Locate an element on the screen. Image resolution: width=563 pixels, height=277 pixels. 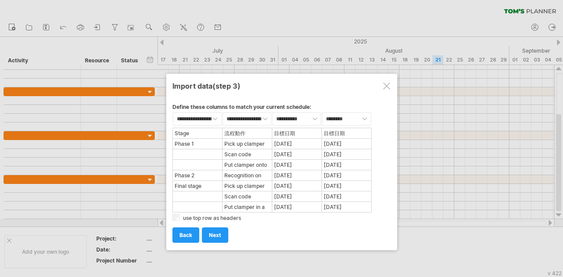
div: Pick up clamper (fixed position) is located at coordinates (247, 144).